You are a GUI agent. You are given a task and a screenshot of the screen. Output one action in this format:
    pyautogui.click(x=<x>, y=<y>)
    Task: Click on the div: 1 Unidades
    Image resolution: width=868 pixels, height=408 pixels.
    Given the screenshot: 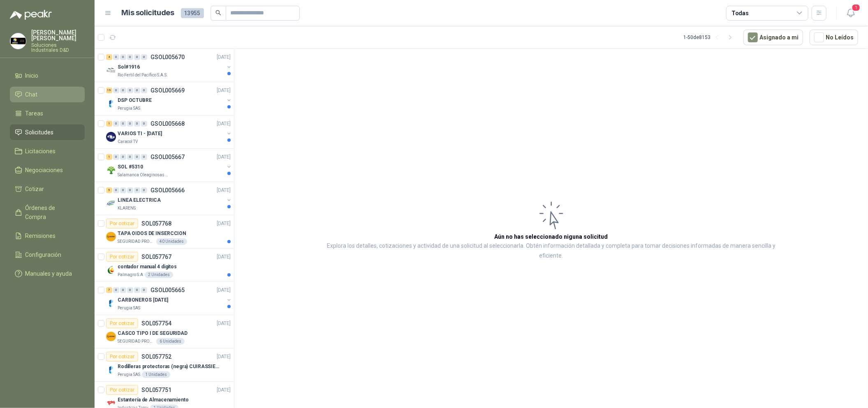 What is the action you would take?
    pyautogui.click(x=156, y=375)
    